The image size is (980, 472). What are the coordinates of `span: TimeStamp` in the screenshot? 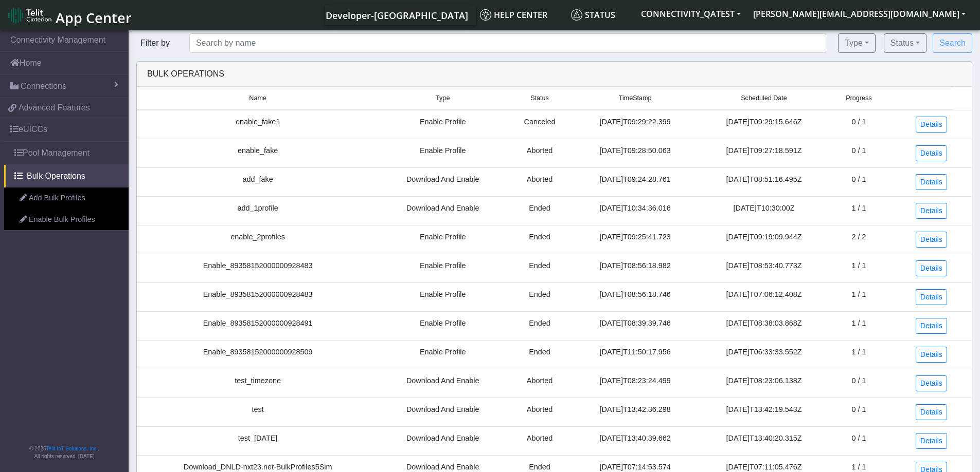 It's located at (635, 98).